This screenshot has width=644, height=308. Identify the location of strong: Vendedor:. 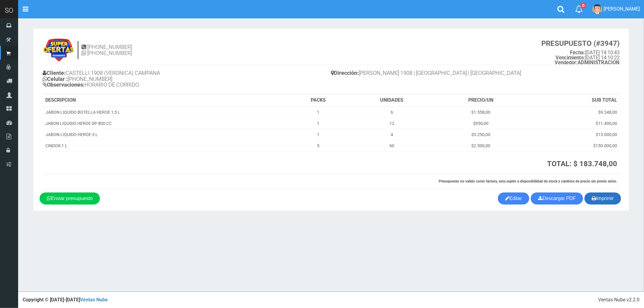
(566, 63).